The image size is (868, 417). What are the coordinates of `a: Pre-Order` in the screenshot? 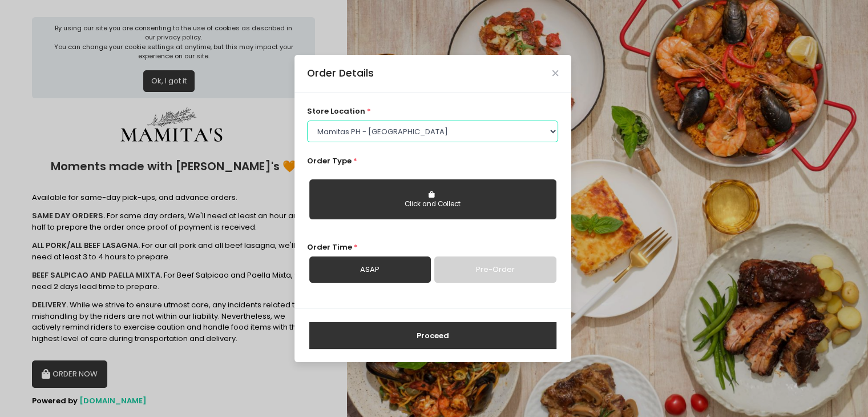 It's located at (495, 270).